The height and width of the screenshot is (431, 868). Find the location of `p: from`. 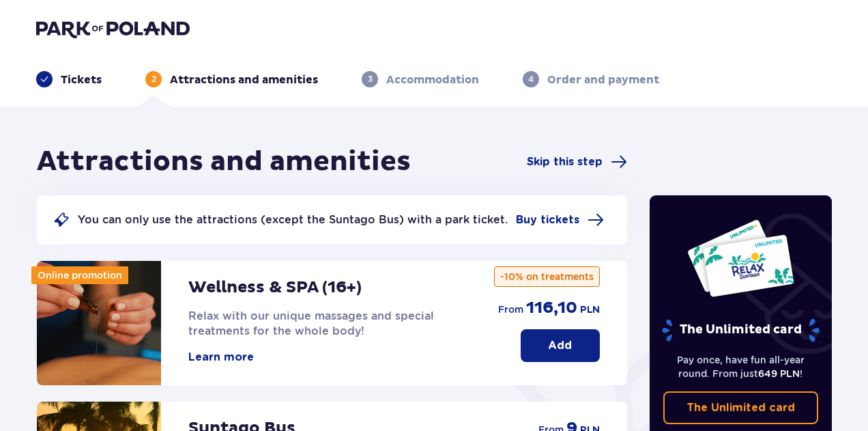

p: from is located at coordinates (510, 309).